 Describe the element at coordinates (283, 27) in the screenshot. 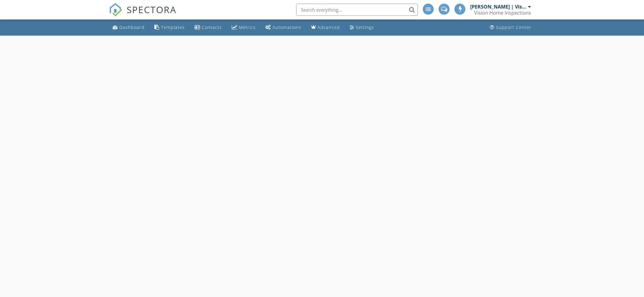

I see `a: Automations (Advanced)` at that location.